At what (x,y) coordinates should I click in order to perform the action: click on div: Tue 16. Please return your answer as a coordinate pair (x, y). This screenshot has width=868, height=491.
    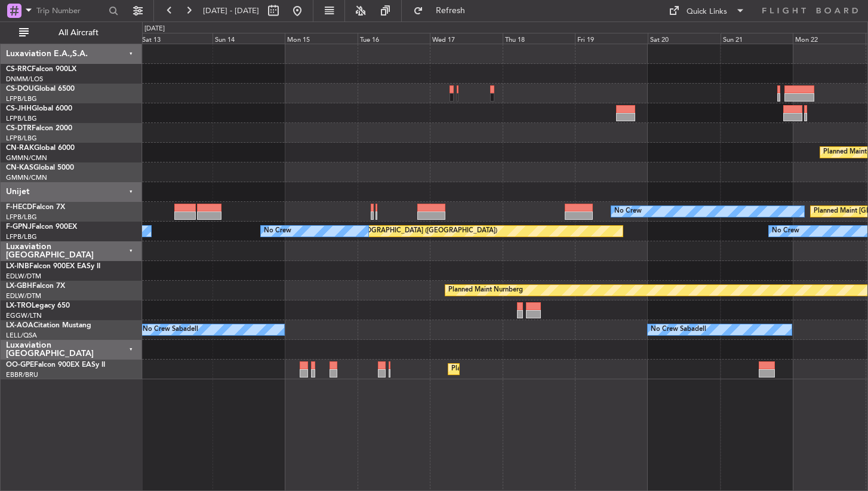
    Looking at the image, I should click on (394, 38).